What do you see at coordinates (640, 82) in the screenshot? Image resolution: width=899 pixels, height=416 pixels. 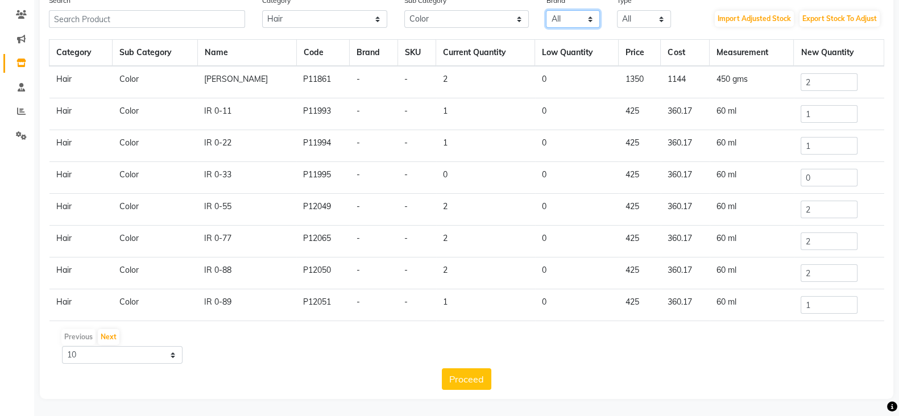 I see `td: 1350` at bounding box center [640, 82].